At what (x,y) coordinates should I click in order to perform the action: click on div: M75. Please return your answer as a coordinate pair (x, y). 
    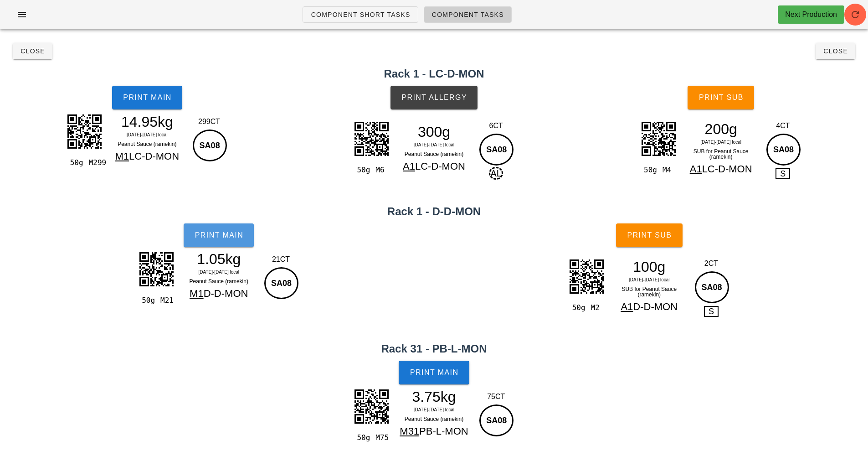
    Looking at the image, I should click on (381, 438).